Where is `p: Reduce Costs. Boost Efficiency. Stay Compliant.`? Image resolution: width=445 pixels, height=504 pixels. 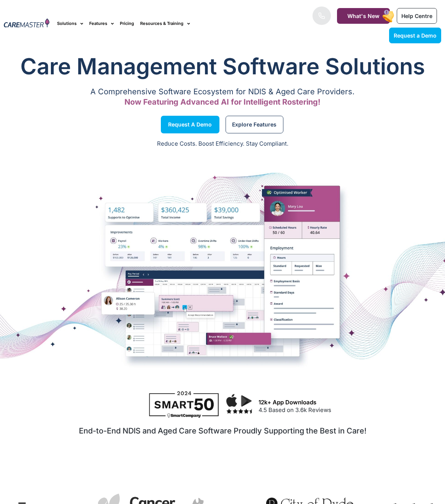
p: Reduce Costs. Boost Efficiency. Stay Compliant. is located at coordinates (223, 144).